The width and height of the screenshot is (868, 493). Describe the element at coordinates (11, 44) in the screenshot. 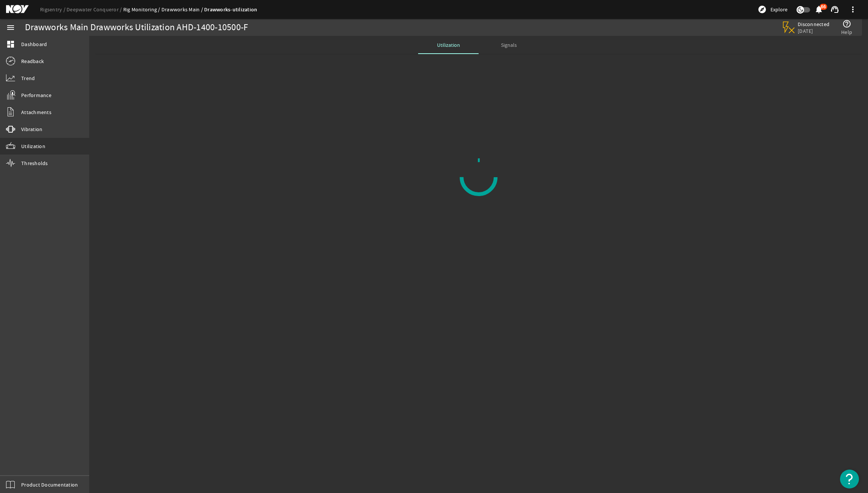

I see `mat-icon: dashboard` at that location.